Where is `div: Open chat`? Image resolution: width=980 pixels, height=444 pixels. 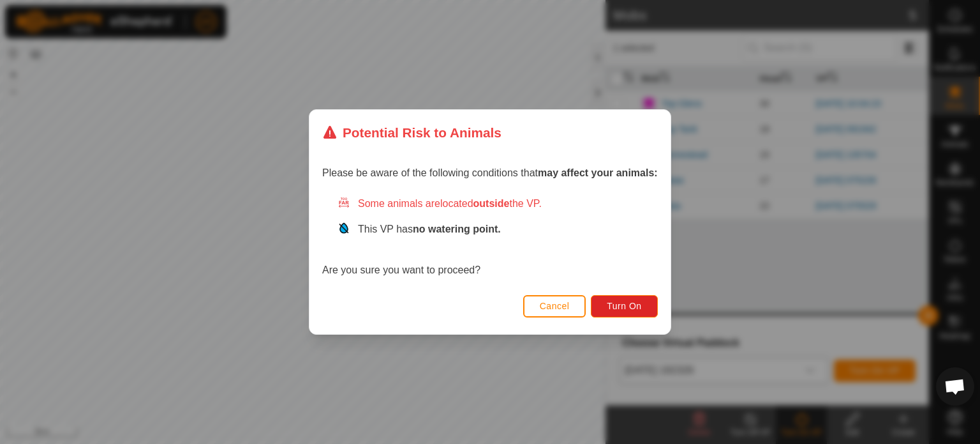 div: Open chat is located at coordinates (956, 386).